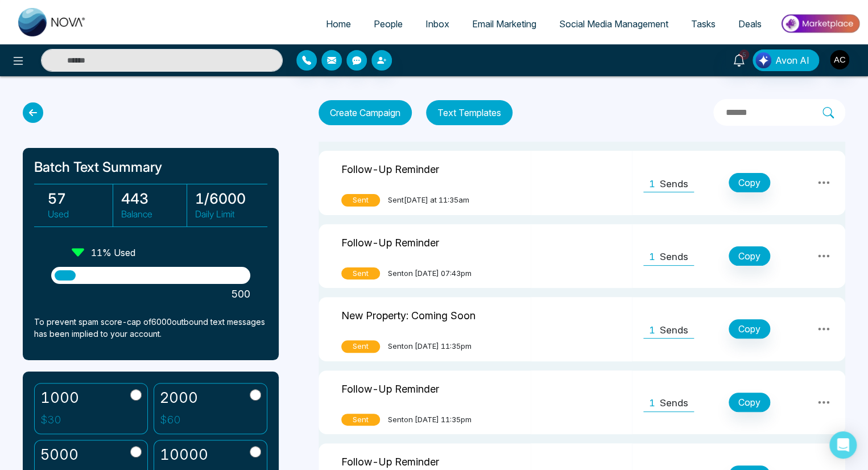 This screenshot has height=470, width=868. What do you see at coordinates (179, 398) in the screenshot?
I see `h2: 2000` at bounding box center [179, 398].